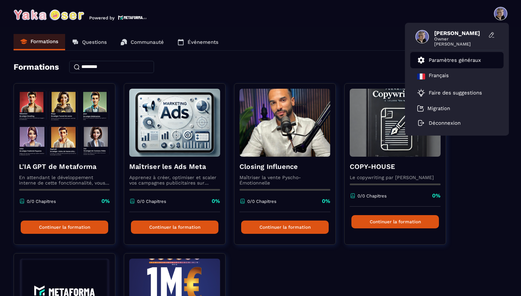 The width and height of the screenshot is (521, 296). Describe the element at coordinates (64, 166) in the screenshot. I see `h4: L'IA GPT de Metaforma` at that location.